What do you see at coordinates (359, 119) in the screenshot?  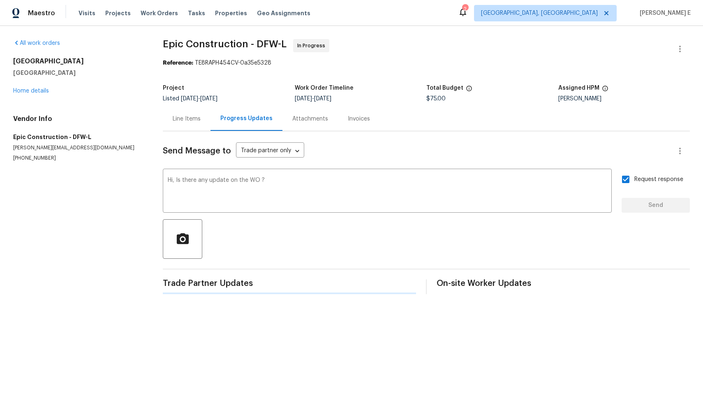 I see `div: Invoices` at bounding box center [359, 119].